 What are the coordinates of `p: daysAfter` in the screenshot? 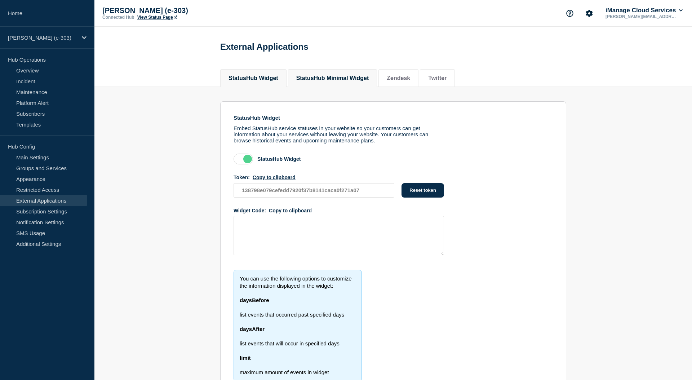 It's located at (298, 329).